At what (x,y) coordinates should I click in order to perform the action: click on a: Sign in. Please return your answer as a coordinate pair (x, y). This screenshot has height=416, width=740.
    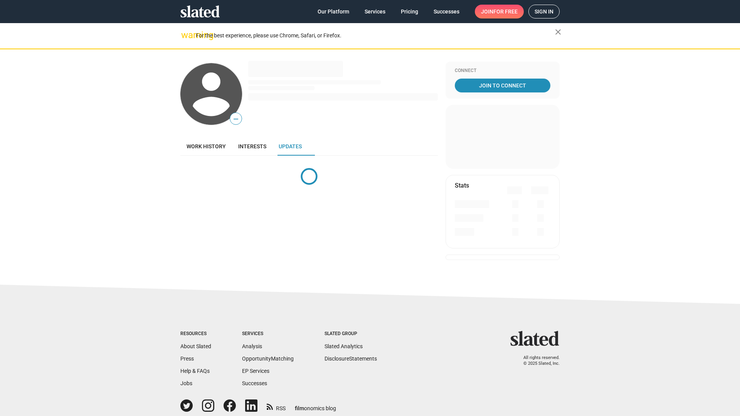
    Looking at the image, I should click on (544, 12).